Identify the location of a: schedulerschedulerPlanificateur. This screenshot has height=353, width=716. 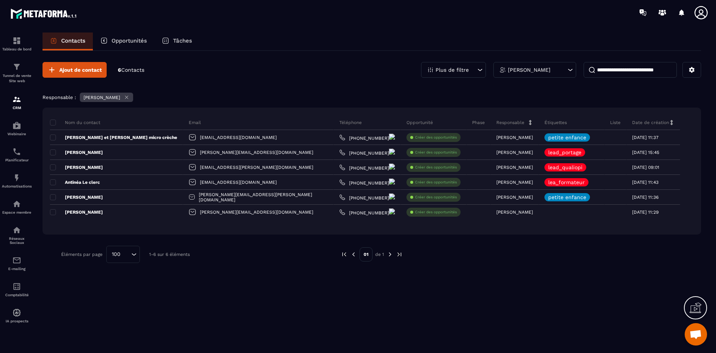
(17, 154).